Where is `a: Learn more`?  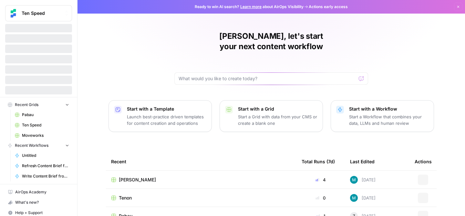 a: Learn more is located at coordinates (251, 6).